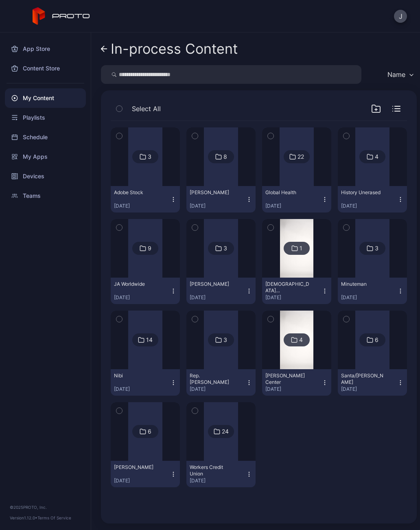 The height and width of the screenshot is (530, 420). What do you see at coordinates (45, 507) in the screenshot?
I see `div: © 2025 PROTO, Inc.` at bounding box center [45, 507].